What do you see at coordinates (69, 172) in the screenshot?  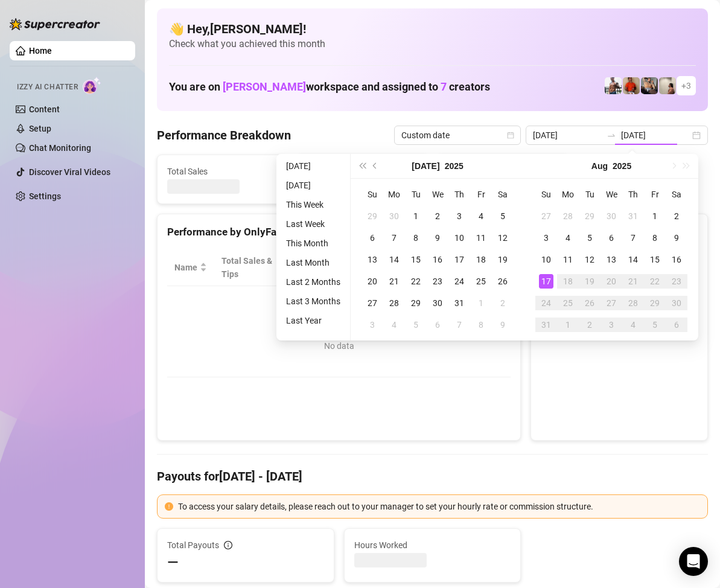 I see `a: Discover Viral Videos` at bounding box center [69, 172].